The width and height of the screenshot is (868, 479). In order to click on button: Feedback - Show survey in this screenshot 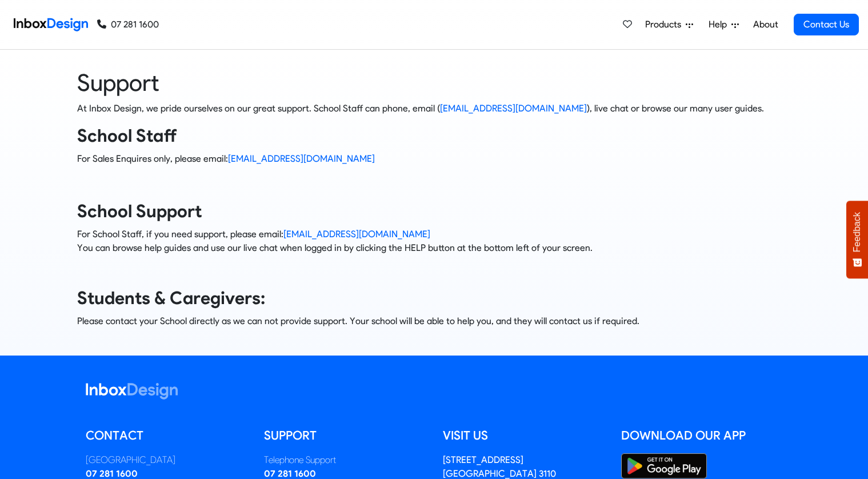, I will do `click(857, 239)`.